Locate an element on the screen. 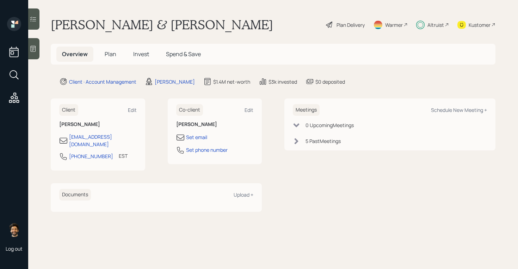 The height and width of the screenshot is (269, 518). div: Log out is located at coordinates (14, 248).